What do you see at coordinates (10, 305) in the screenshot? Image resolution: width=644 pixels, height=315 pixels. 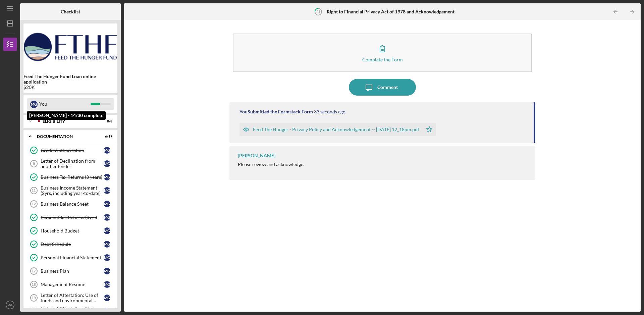 I see `text: MG` at bounding box center [10, 305].